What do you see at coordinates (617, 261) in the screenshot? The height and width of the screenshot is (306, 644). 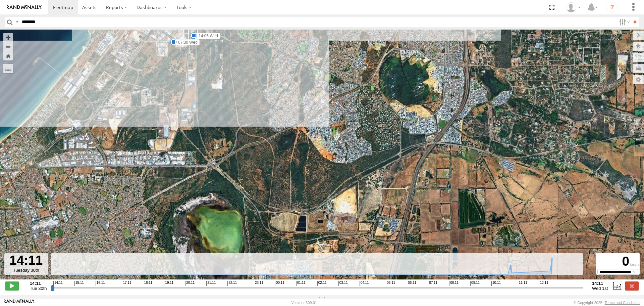 I see `div: 0` at bounding box center [617, 261].